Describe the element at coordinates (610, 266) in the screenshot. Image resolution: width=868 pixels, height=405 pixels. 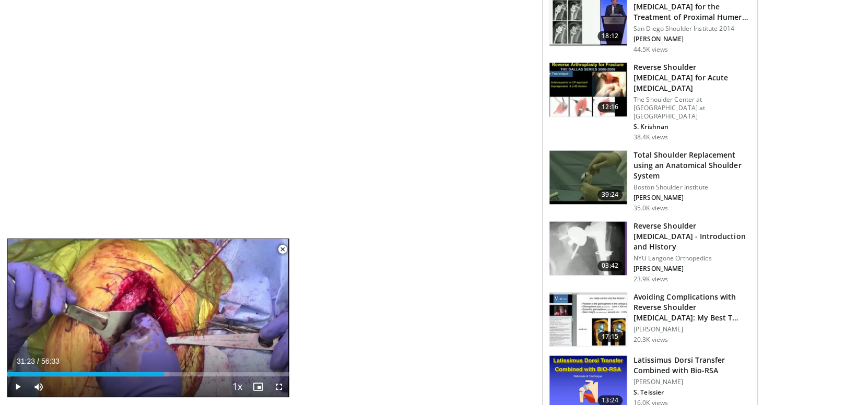
I see `span: 03:42` at that location.